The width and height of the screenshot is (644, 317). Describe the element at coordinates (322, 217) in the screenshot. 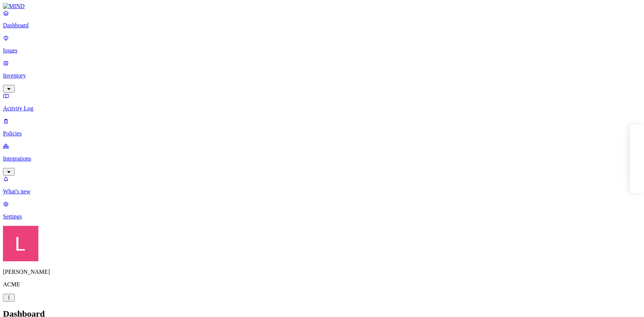

I see `p: Settings` at that location.